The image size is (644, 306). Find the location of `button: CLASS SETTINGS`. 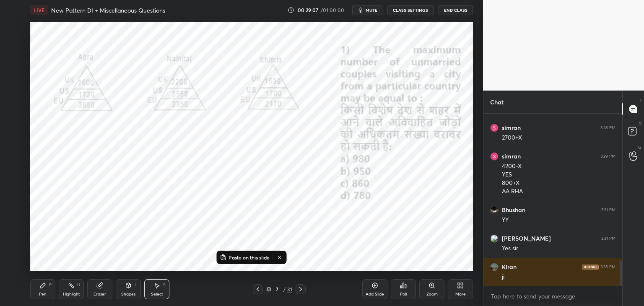

button: CLASS SETTINGS is located at coordinates (411, 10).